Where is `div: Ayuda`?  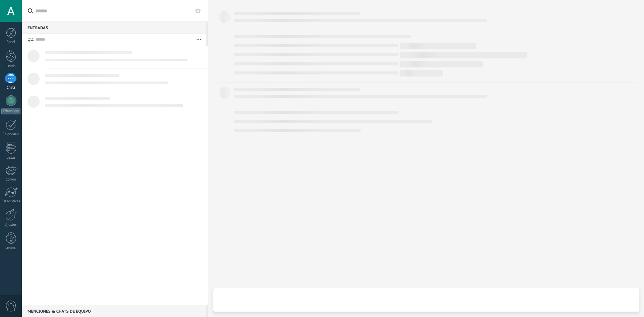
div: Ayuda is located at coordinates (11, 248).